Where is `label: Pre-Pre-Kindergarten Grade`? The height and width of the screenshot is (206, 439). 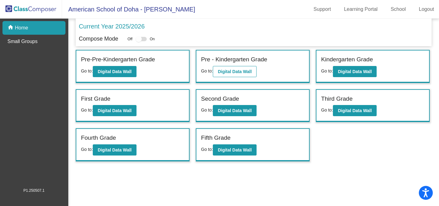 label: Pre-Pre-Kindergarten Grade is located at coordinates (118, 60).